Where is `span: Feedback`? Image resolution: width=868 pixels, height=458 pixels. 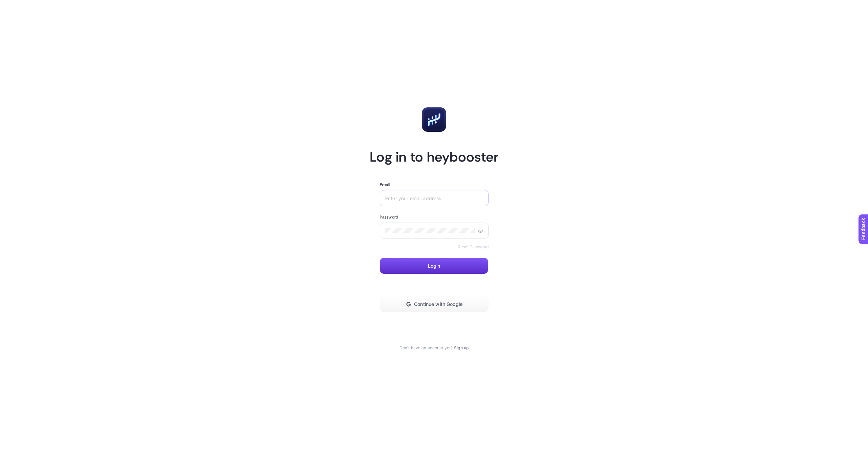 span: Feedback is located at coordinates (15, 5).